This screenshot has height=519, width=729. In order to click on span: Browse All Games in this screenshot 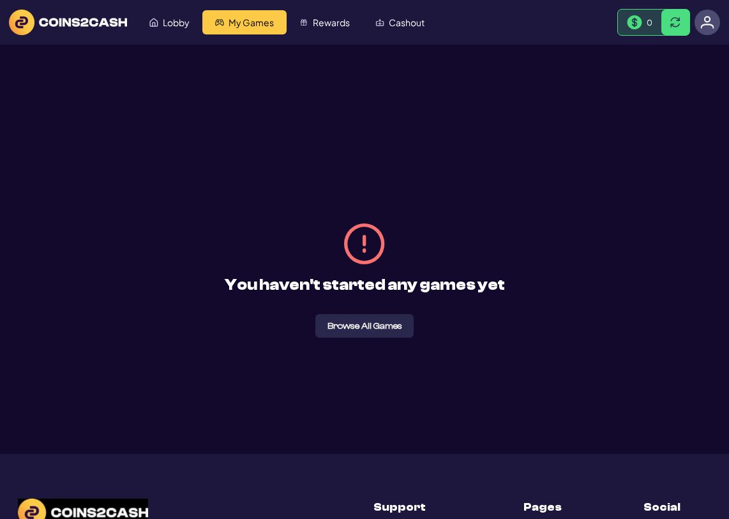, I will do `click(365, 326)`.